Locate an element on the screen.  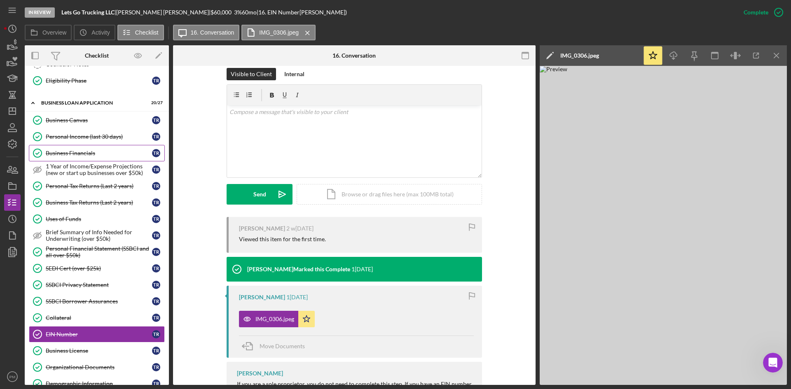
a: SSBCI Privacy StatementTR is located at coordinates (97, 285).